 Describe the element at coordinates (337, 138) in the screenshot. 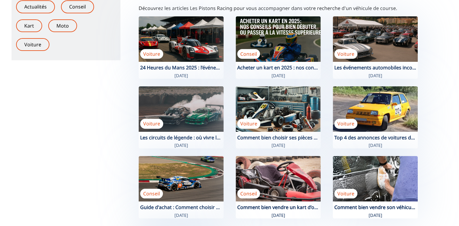

I see `a: Comment bien choisir ses pièces détachées pour la compétition auto, moto et karting ?` at that location.